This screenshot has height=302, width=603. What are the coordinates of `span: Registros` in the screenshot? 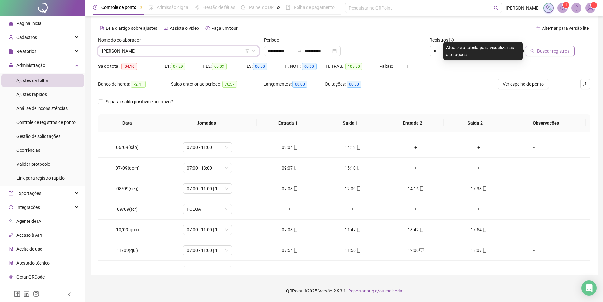 It's located at (441, 40).